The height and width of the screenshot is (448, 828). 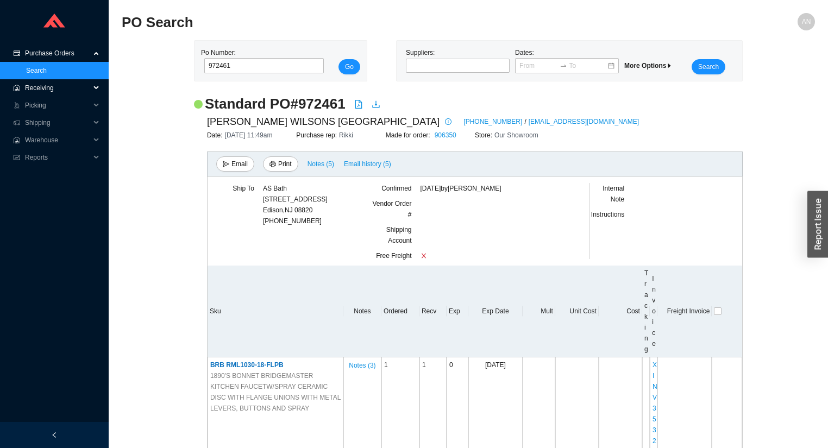 I want to click on span: left, so click(x=54, y=435).